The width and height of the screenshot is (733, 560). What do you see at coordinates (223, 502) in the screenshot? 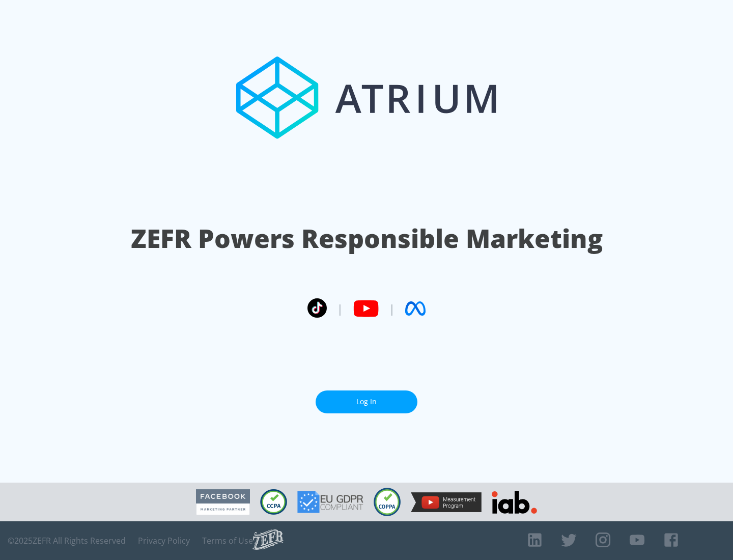
I see `img: Facebook Marketing Partner` at bounding box center [223, 502].